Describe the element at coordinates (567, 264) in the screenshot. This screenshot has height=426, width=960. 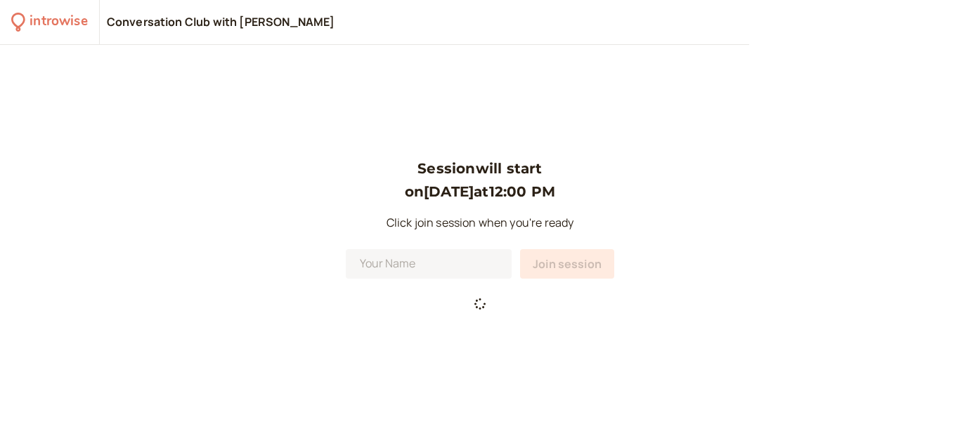
I see `button: Join session` at that location.